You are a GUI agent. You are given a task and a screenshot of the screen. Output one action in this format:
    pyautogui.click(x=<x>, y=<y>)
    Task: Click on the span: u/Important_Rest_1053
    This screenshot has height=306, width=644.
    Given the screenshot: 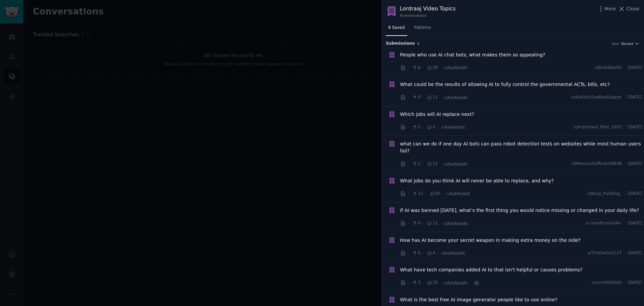 What is the action you would take?
    pyautogui.click(x=598, y=127)
    